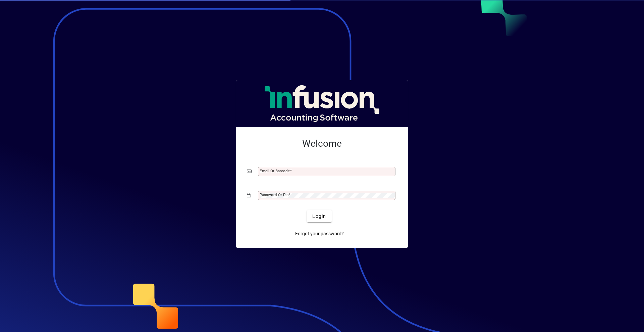 The width and height of the screenshot is (644, 332). I want to click on a: Forgot your password?, so click(319, 234).